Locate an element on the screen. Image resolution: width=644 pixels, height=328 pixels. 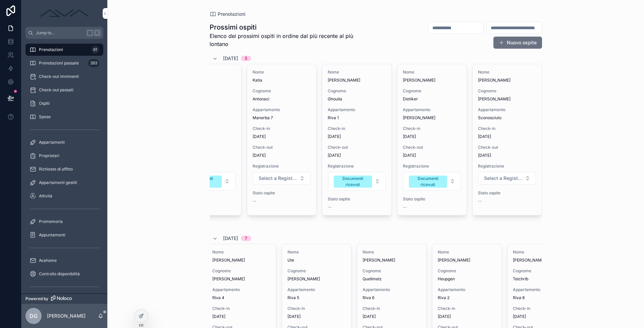
div: 7 is located at coordinates (246, 238).